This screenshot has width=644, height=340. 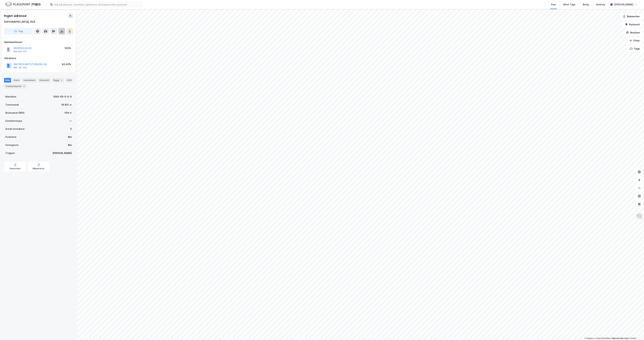 I want to click on div: 924 831 170, so click(x=20, y=51).